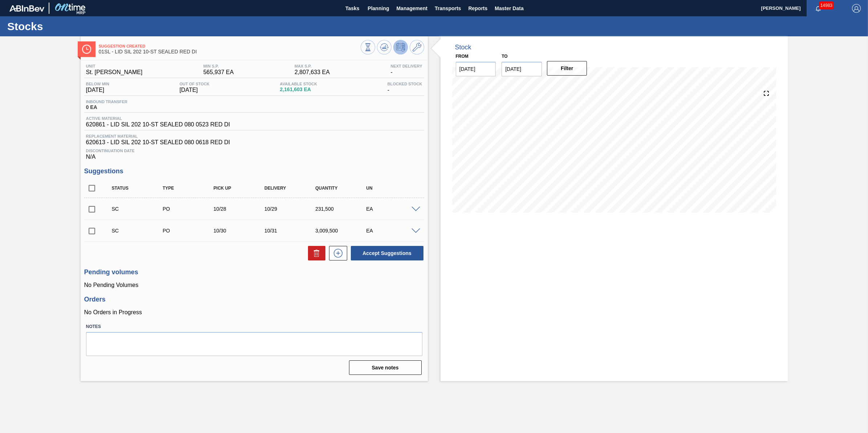 This screenshot has width=868, height=433. I want to click on span: 0 EA, so click(107, 107).